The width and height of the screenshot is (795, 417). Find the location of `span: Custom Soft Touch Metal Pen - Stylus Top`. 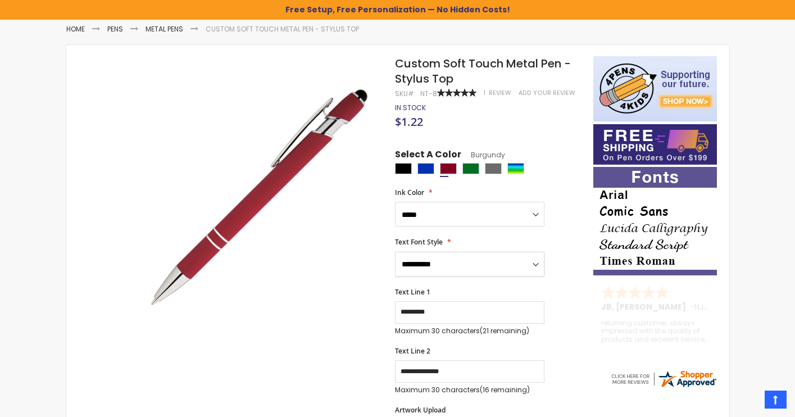

span: Custom Soft Touch Metal Pen - Stylus Top is located at coordinates (483, 71).